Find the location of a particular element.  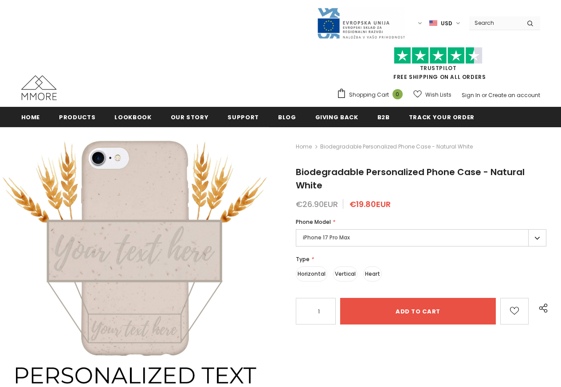

label: Horizontal is located at coordinates (311, 274).